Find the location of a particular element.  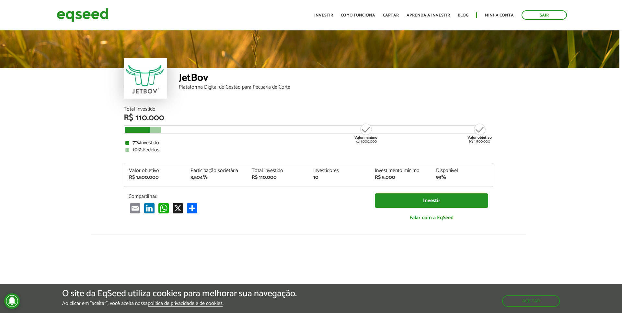

div: R$ 5.000 is located at coordinates (401, 178).